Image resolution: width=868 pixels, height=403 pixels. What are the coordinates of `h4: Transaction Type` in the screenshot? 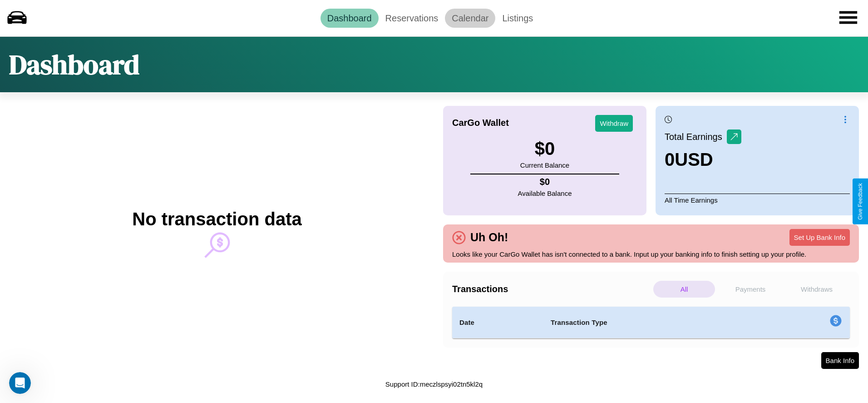 It's located at (653, 323).